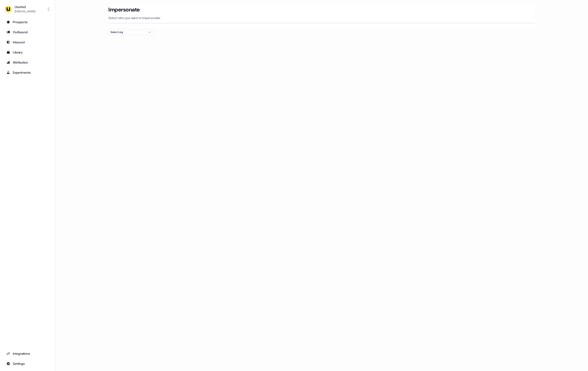 The height and width of the screenshot is (371, 588). Describe the element at coordinates (27, 353) in the screenshot. I see `div: Integrations` at that location.